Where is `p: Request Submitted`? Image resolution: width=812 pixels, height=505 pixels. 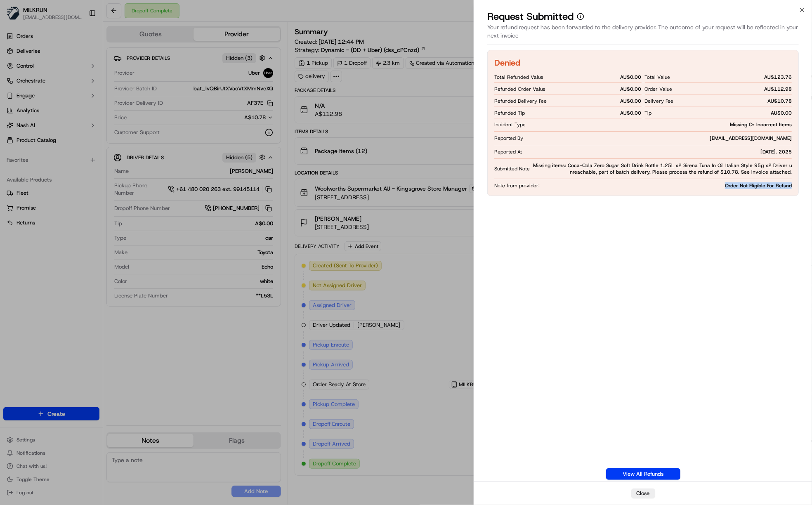
p: Request Submitted is located at coordinates (531, 17).